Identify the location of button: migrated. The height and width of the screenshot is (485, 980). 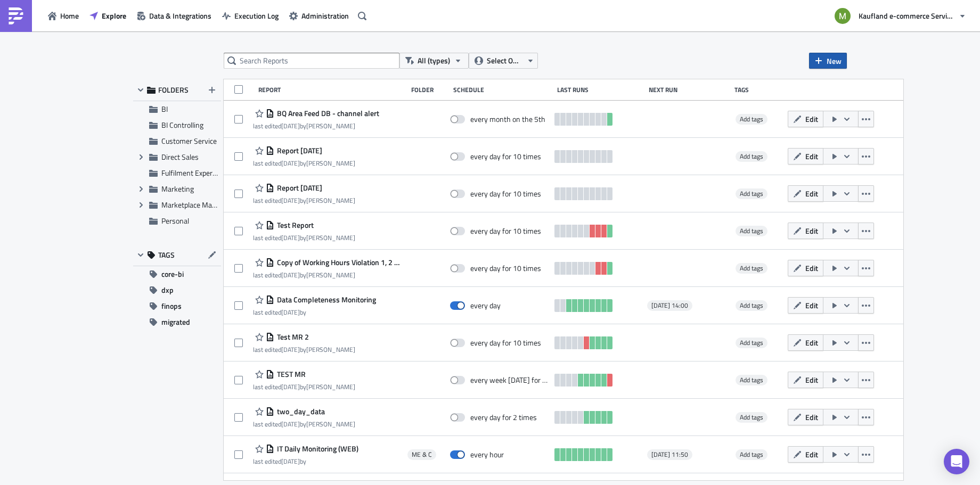
(177, 322).